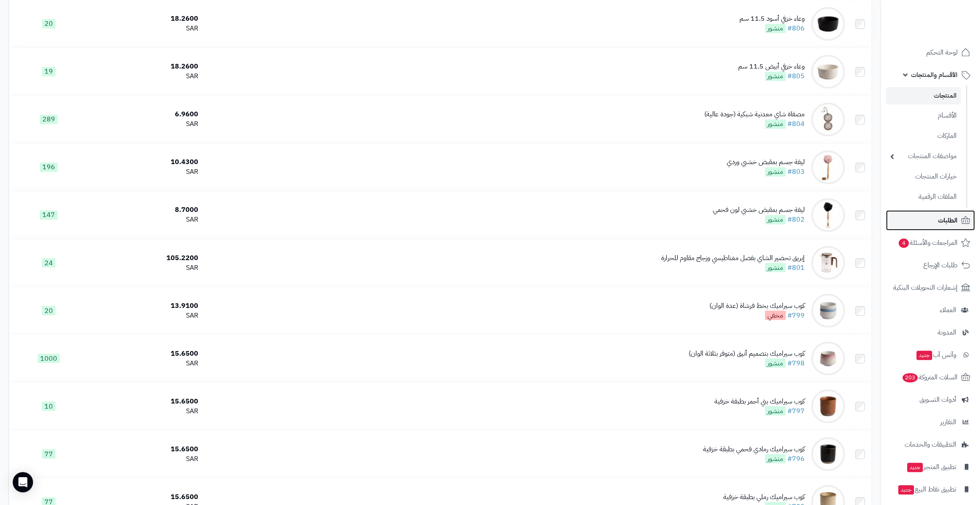 The height and width of the screenshot is (505, 980). I want to click on a: لوحة التحكم, so click(930, 53).